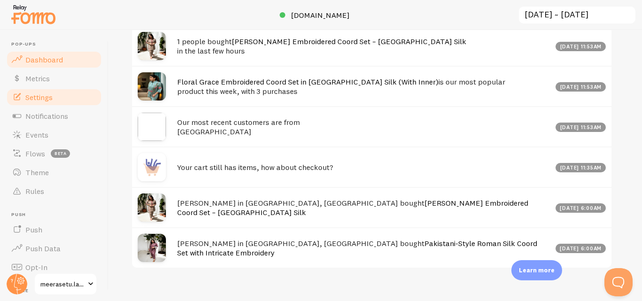 The width and height of the screenshot is (642, 301). What do you see at coordinates (54, 267) in the screenshot?
I see `a: Opt-In` at bounding box center [54, 267].